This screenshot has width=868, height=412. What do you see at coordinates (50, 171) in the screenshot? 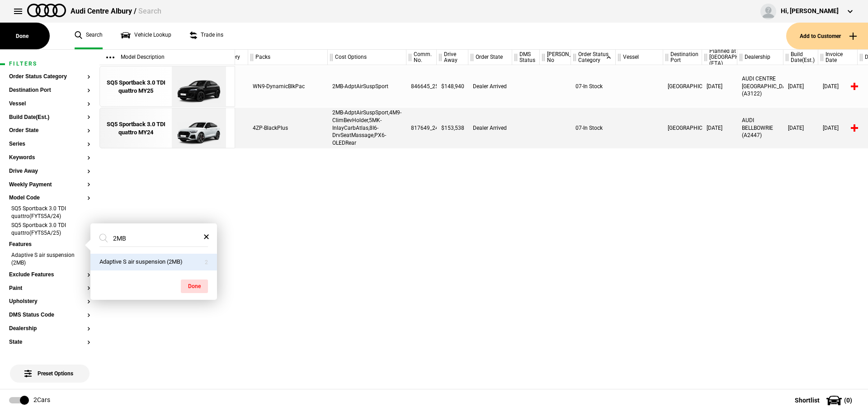
I see `button: Drive Away` at bounding box center [50, 171].